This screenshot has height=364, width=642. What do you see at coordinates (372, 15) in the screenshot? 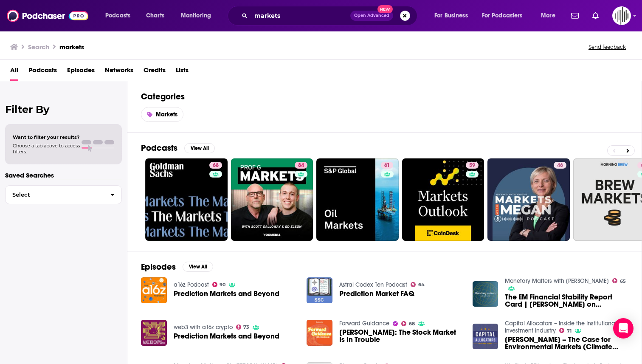
I see `button: Open AdvancedNew` at bounding box center [372, 15].